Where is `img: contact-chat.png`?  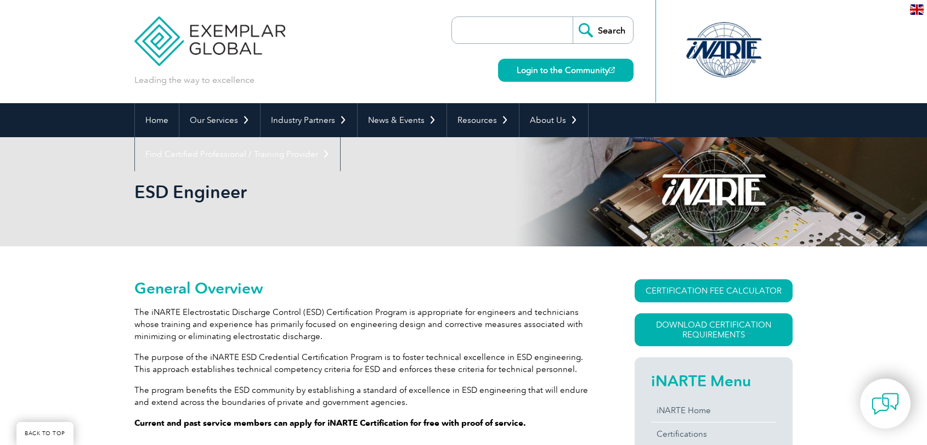 img: contact-chat.png is located at coordinates (885, 404).